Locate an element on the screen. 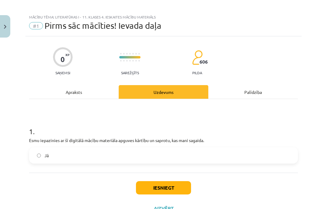  input: Jā is located at coordinates (39, 155).